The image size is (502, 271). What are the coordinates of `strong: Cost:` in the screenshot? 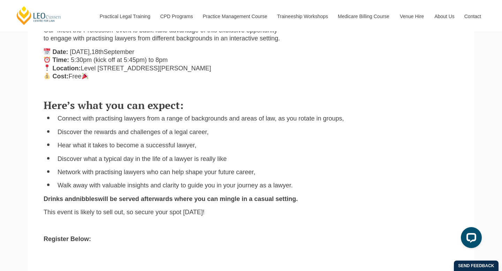 It's located at (61, 76).